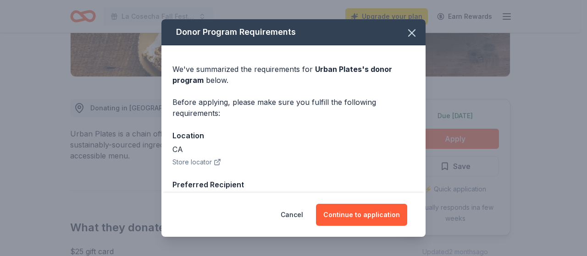 This screenshot has height=256, width=587. What do you see at coordinates (293, 75) in the screenshot?
I see `div: We've summarized the requirements for below.` at bounding box center [293, 75].